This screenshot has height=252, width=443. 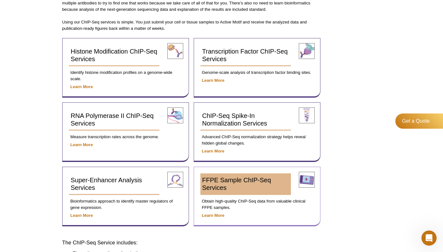 What do you see at coordinates (125, 205) in the screenshot?
I see `p: Bioinformatics approach to identify master regulators of gene expression.` at bounding box center [125, 205].